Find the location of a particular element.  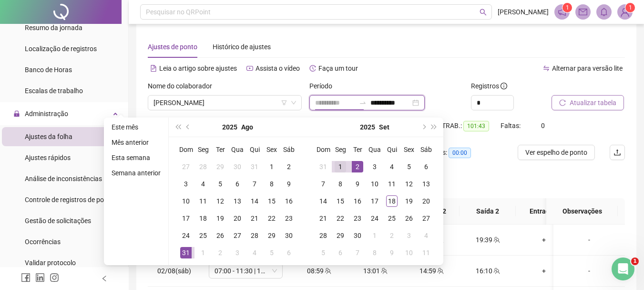

td: 2025-07-28 is located at coordinates (203, 166).